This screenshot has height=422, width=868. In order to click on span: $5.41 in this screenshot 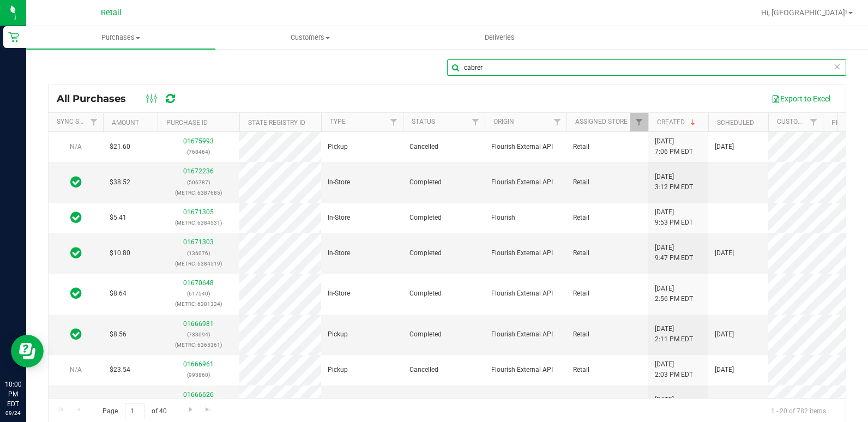, I will do `click(118, 217)`.